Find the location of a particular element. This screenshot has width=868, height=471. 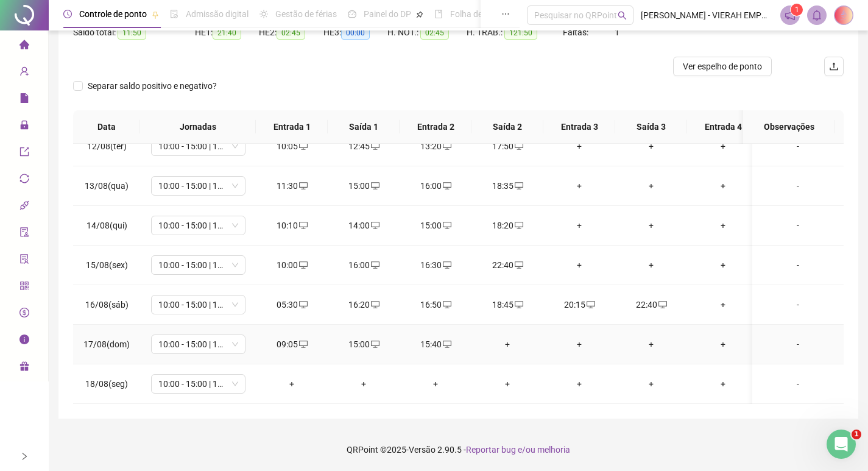

span: 21:40 is located at coordinates (227, 33).